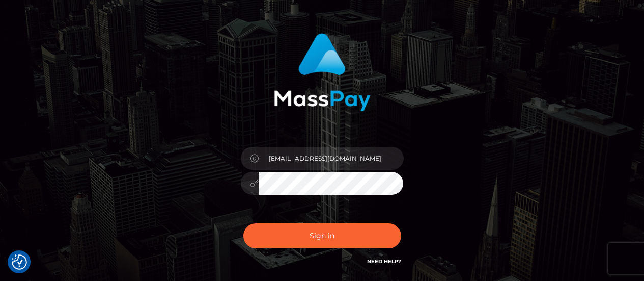 This screenshot has width=644, height=281. Describe the element at coordinates (384, 261) in the screenshot. I see `a: Need Help?` at that location.